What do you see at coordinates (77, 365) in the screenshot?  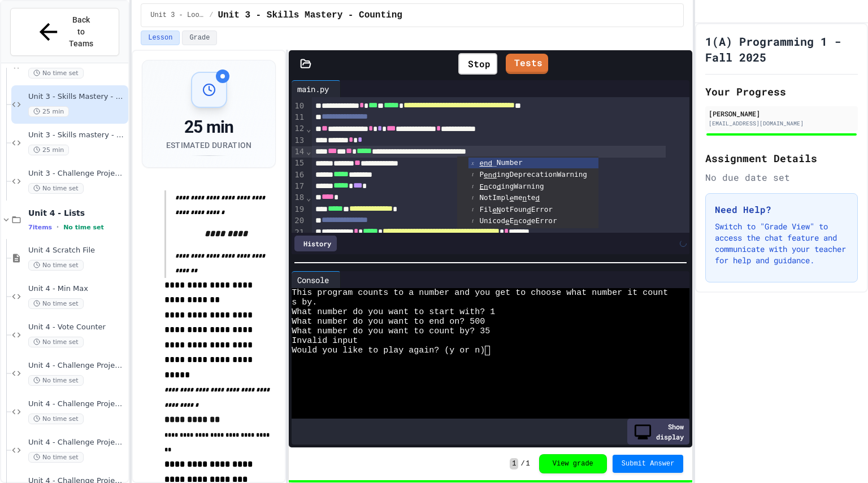 I see `span: Unit 4 - Challenge Project - Gimkit random name generator` at bounding box center [77, 365].